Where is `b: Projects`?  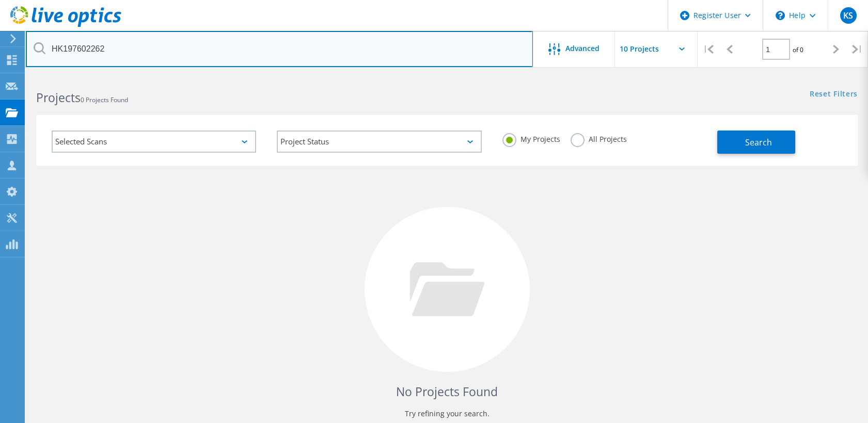 b: Projects is located at coordinates (58, 97).